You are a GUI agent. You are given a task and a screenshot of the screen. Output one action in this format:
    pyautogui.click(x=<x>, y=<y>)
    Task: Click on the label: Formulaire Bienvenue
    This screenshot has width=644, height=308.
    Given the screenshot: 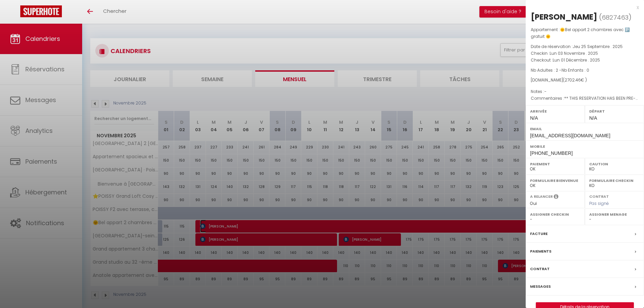 What is the action you would take?
    pyautogui.click(x=556, y=180)
    